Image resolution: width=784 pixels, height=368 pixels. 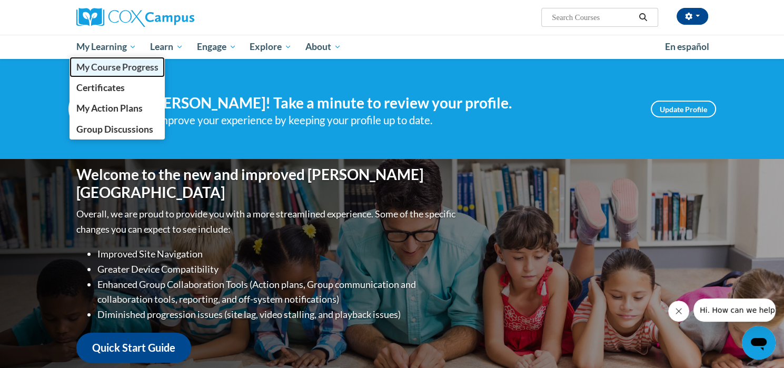 I want to click on span: Explore, so click(x=271, y=47).